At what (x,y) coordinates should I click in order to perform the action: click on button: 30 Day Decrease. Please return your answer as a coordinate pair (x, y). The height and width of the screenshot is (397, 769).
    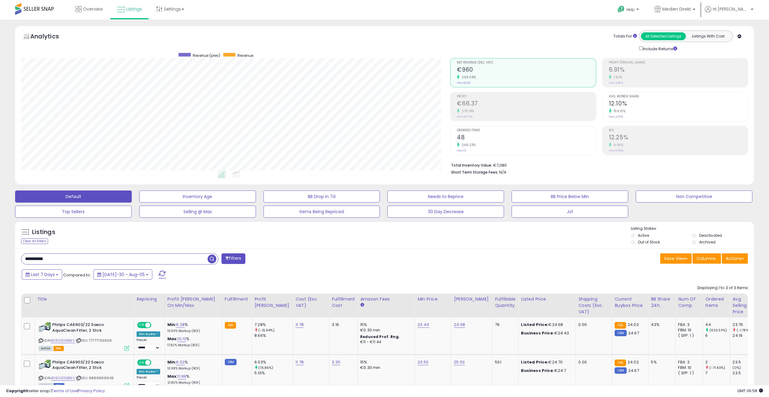
    Looking at the image, I should click on (445, 211).